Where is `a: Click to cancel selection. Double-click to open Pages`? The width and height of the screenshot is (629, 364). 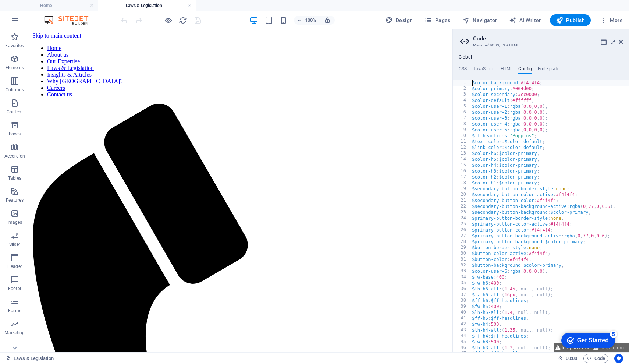
a: Click to cancel selection. Double-click to open Pages is located at coordinates (30, 358).